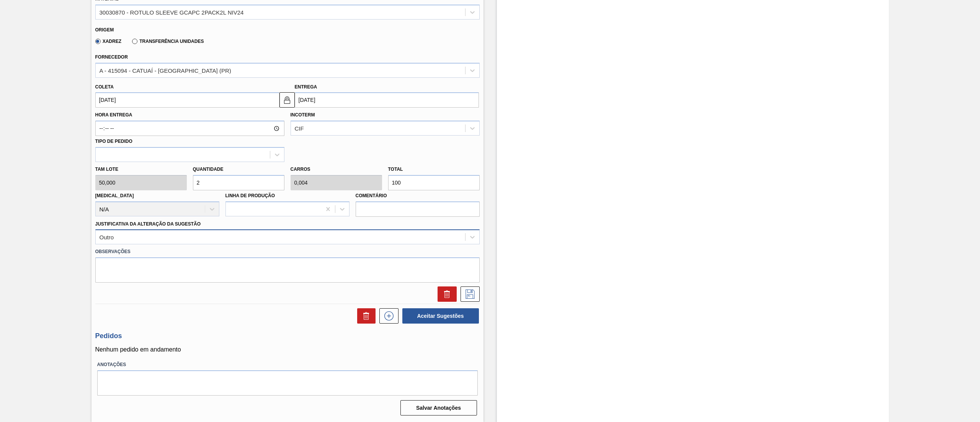 The height and width of the screenshot is (422, 980). I want to click on label: Xadrez, so click(108, 41).